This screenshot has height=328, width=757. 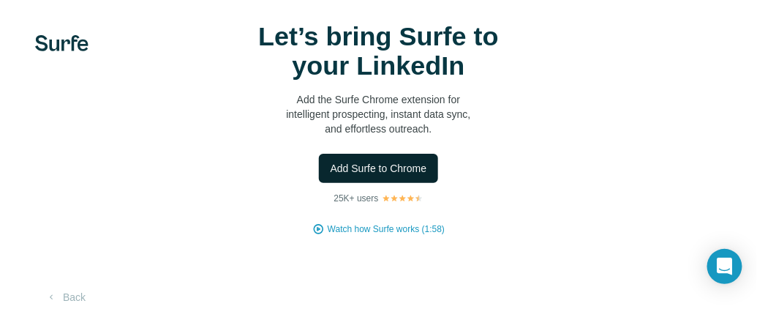 What do you see at coordinates (356, 198) in the screenshot?
I see `p: 25K+ users` at bounding box center [356, 198].